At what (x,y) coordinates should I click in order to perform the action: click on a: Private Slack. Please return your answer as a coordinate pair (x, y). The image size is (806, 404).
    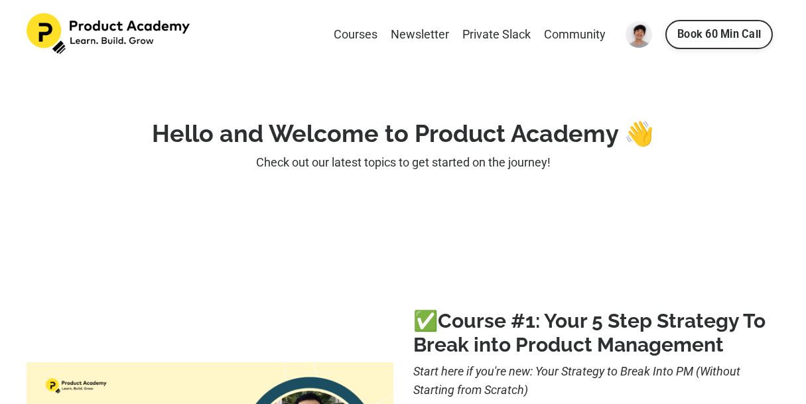
    Looking at the image, I should click on (496, 34).